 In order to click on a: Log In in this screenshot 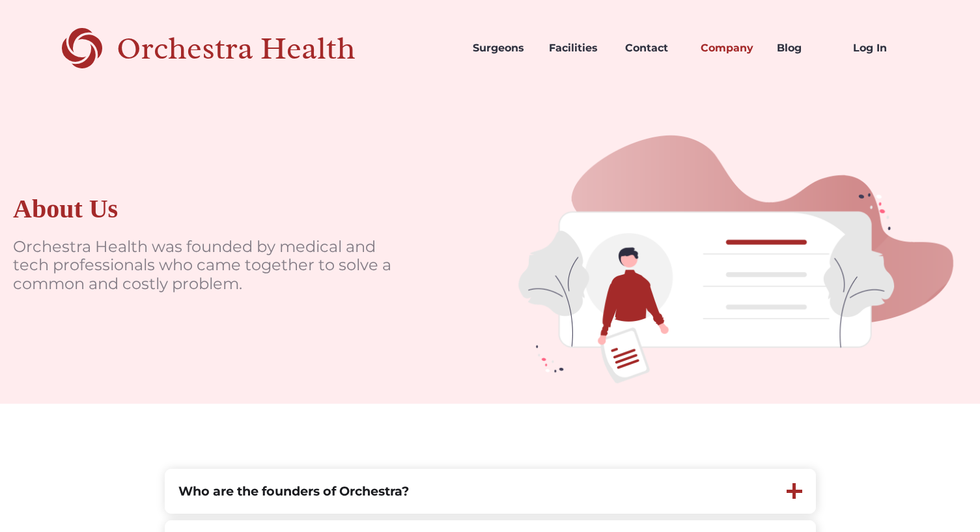, I will do `click(880, 48)`.